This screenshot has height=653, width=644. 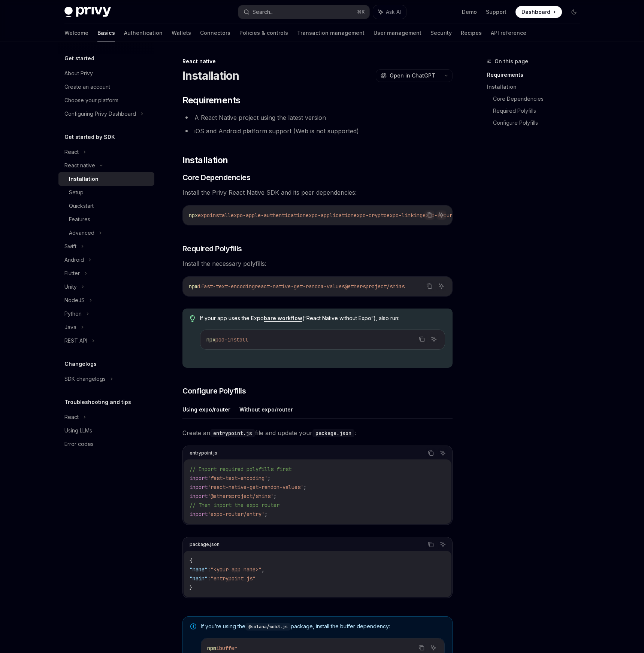 I want to click on a: Required Polyfills, so click(x=540, y=111).